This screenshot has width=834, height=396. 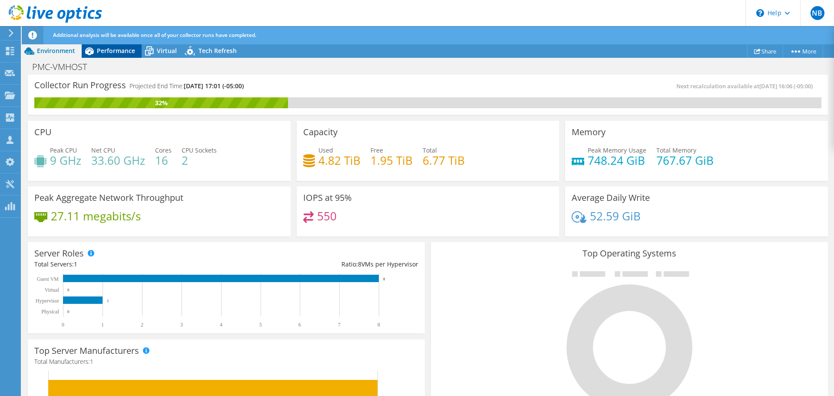 I want to click on span: Net CPU, so click(x=103, y=150).